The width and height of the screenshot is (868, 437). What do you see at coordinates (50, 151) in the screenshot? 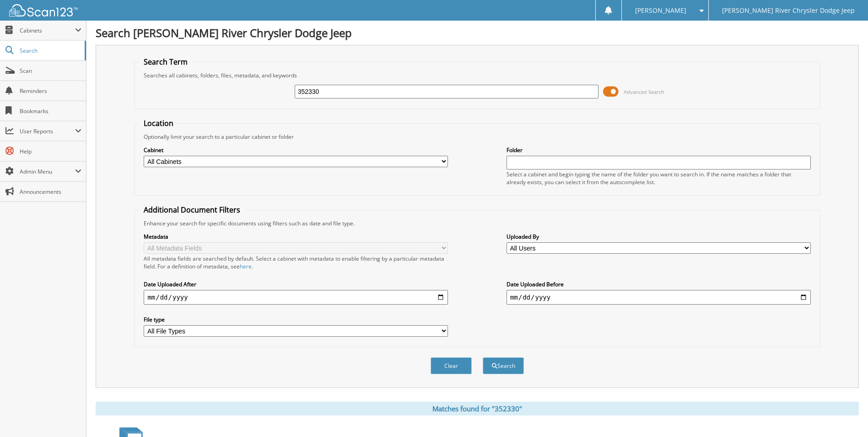
I see `span: Help` at bounding box center [50, 151].